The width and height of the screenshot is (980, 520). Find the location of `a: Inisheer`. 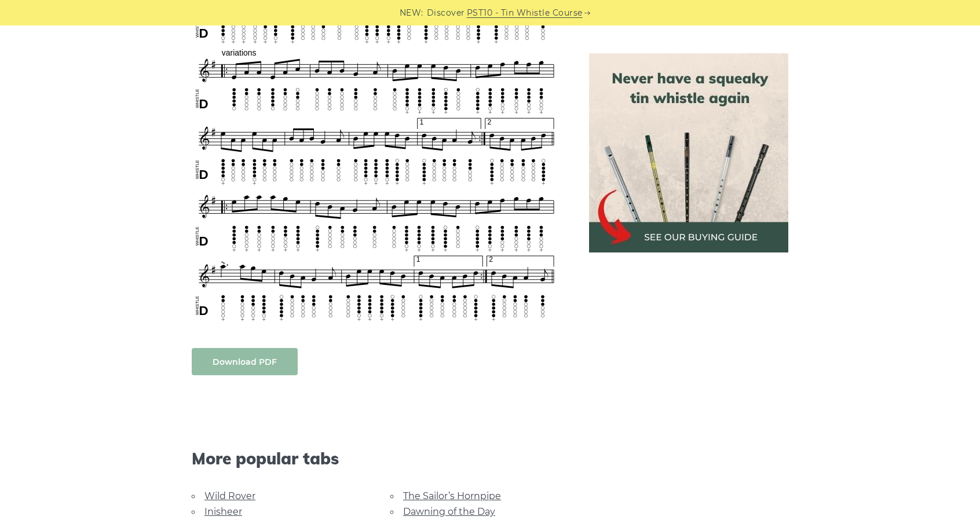

a: Inisheer is located at coordinates (223, 511).